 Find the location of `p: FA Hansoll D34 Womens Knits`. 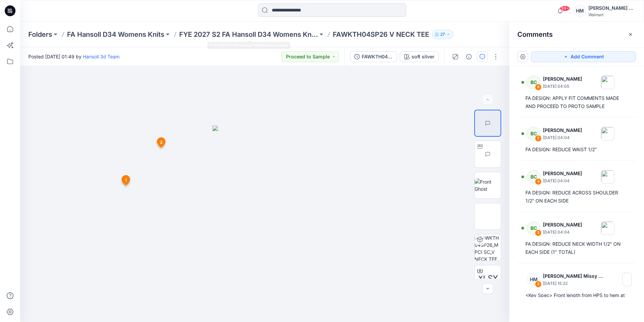

p: FA Hansoll D34 Womens Knits is located at coordinates (115, 35).